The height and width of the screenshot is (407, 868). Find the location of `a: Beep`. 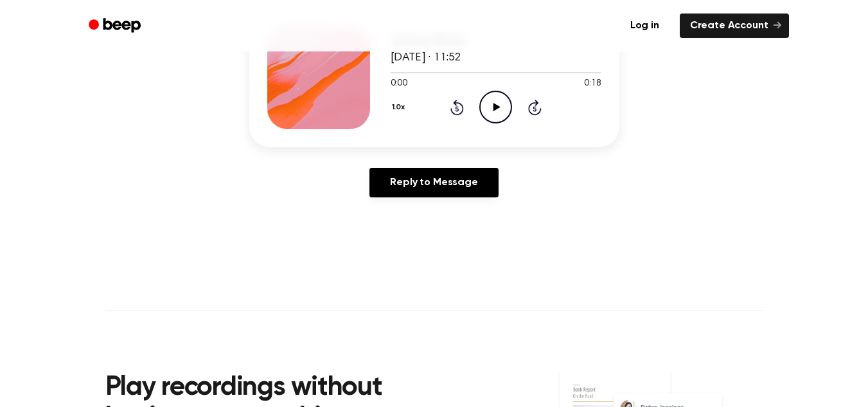

a: Beep is located at coordinates (116, 26).